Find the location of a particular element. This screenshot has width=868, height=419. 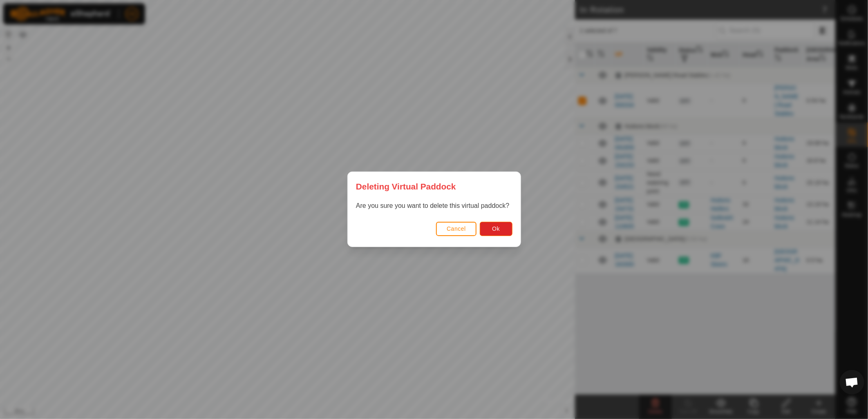

button: Cancel is located at coordinates (456, 229).